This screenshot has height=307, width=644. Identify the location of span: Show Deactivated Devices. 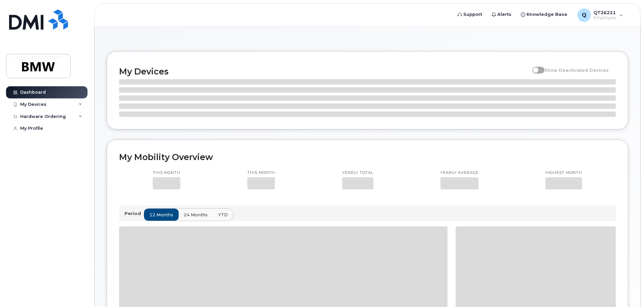
(576, 70).